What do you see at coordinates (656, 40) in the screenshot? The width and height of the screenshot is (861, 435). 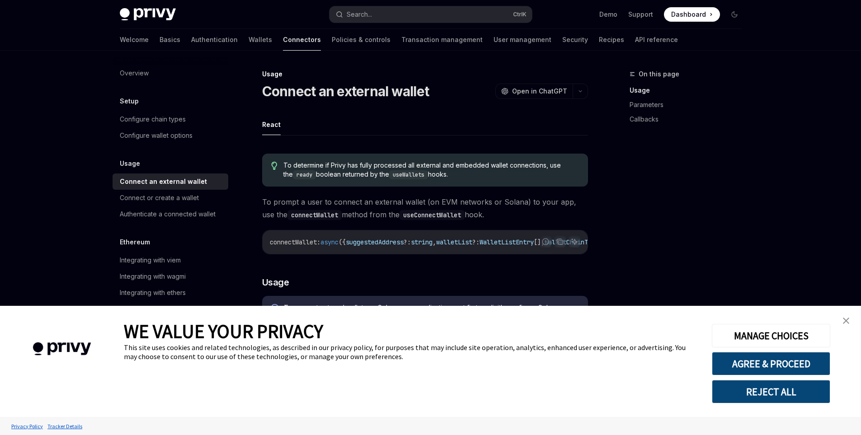 I see `a: API reference` at bounding box center [656, 40].